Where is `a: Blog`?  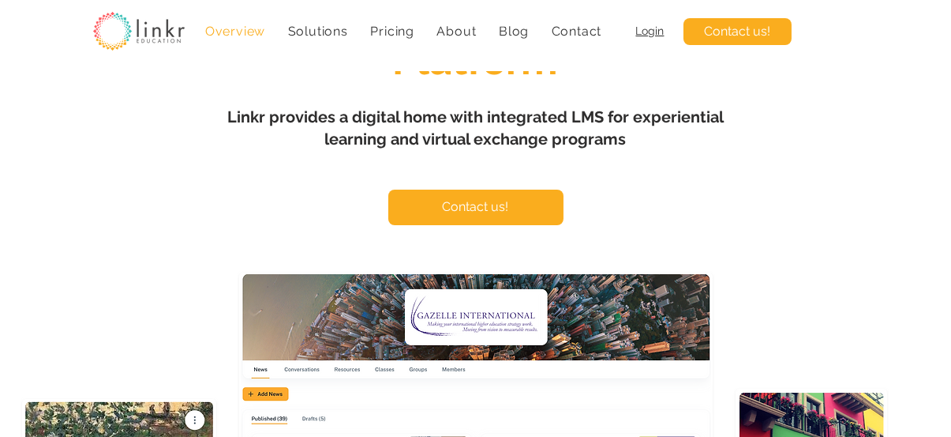
a: Blog is located at coordinates (514, 31).